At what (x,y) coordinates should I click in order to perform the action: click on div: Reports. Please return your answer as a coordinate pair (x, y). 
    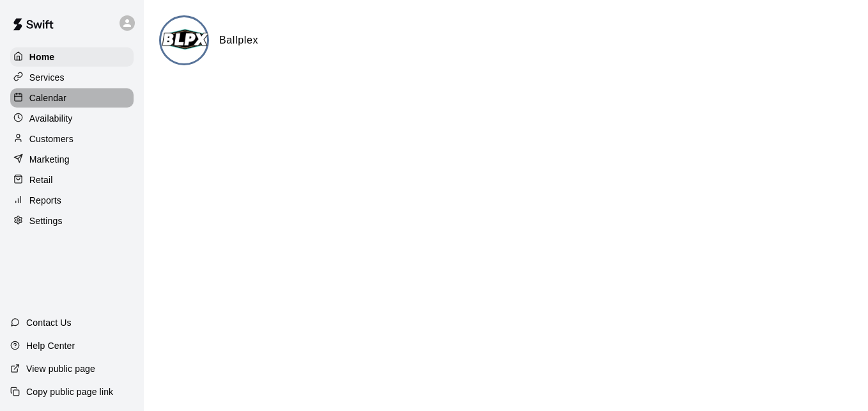
    Looking at the image, I should click on (71, 200).